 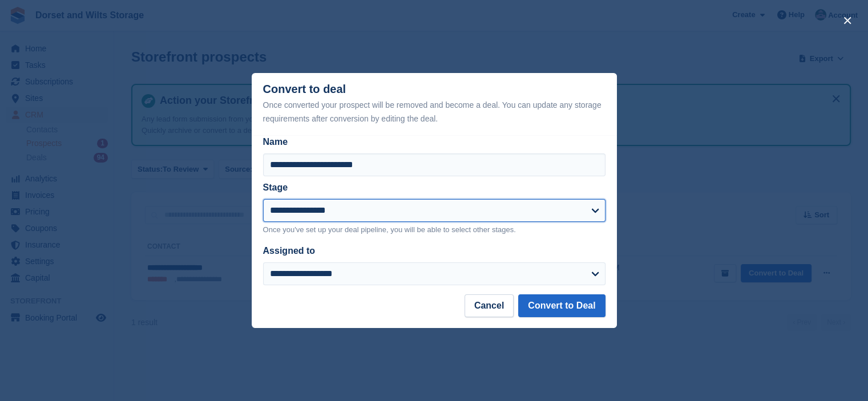 What do you see at coordinates (290, 250) in the screenshot?
I see `label: Assigned to` at bounding box center [290, 250].